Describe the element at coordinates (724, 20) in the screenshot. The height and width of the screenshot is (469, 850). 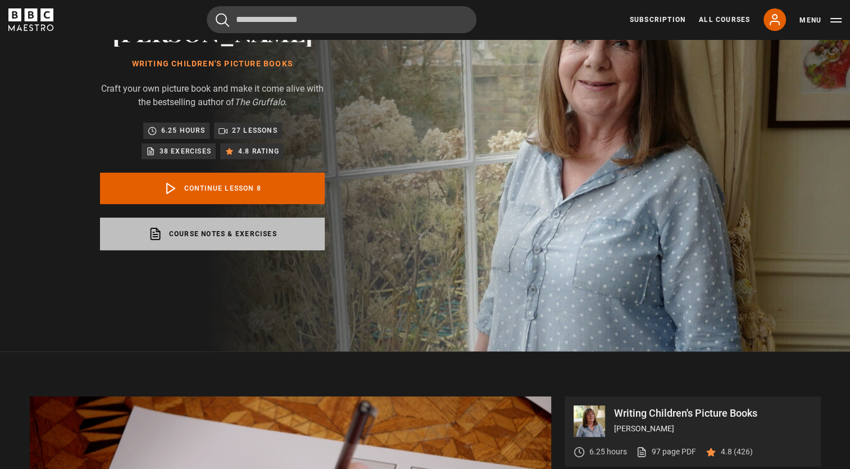
I see `a: All Courses` at that location.